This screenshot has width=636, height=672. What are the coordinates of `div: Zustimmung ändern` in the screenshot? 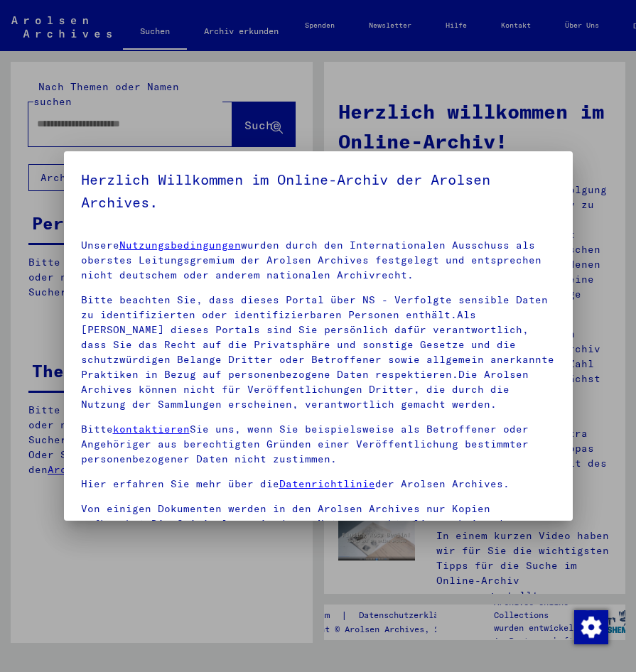 It's located at (590, 627).